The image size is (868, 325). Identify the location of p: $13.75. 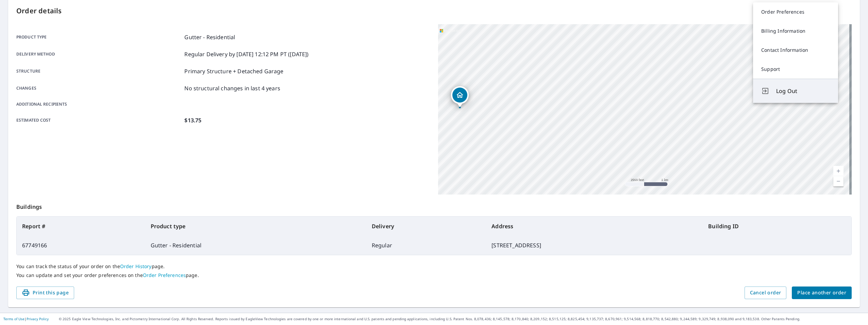
(193, 120).